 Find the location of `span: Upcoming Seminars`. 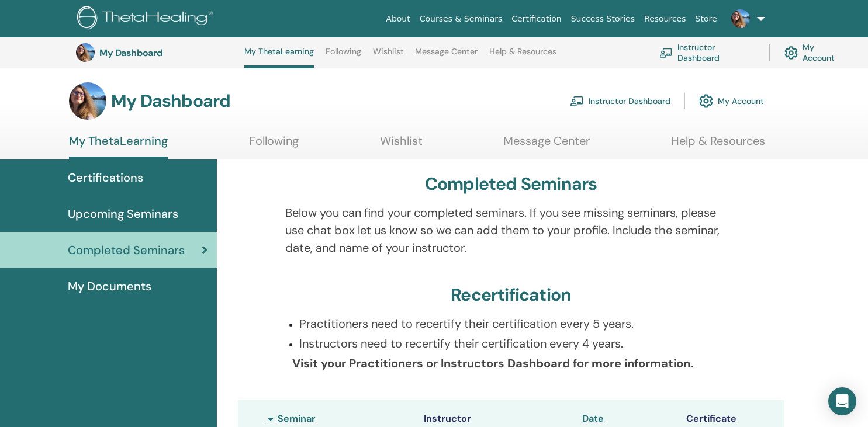

span: Upcoming Seminars is located at coordinates (122, 214).